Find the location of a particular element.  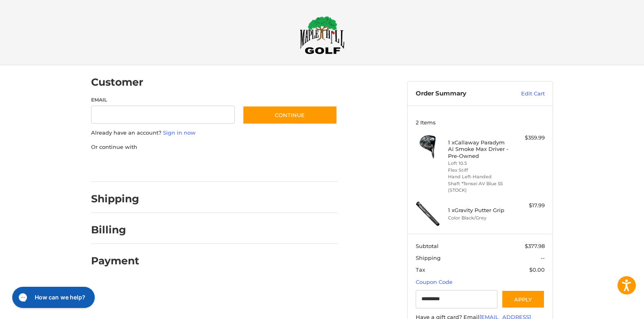

a: Coupon Code is located at coordinates (434, 283).